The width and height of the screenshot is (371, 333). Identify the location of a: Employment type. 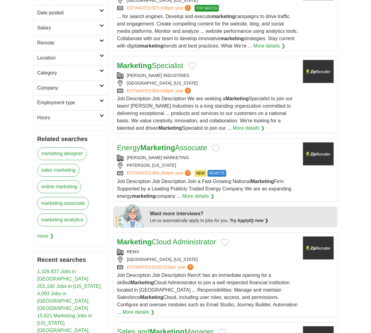
(71, 103).